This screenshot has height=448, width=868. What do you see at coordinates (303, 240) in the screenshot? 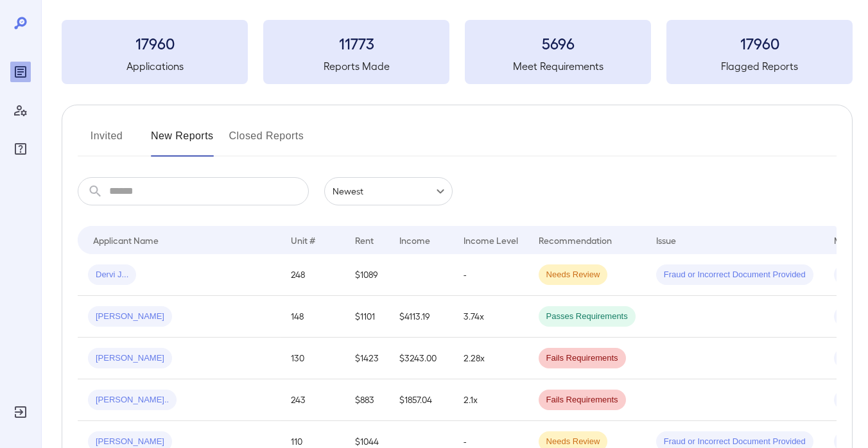
I see `div: Unit #` at bounding box center [303, 240].